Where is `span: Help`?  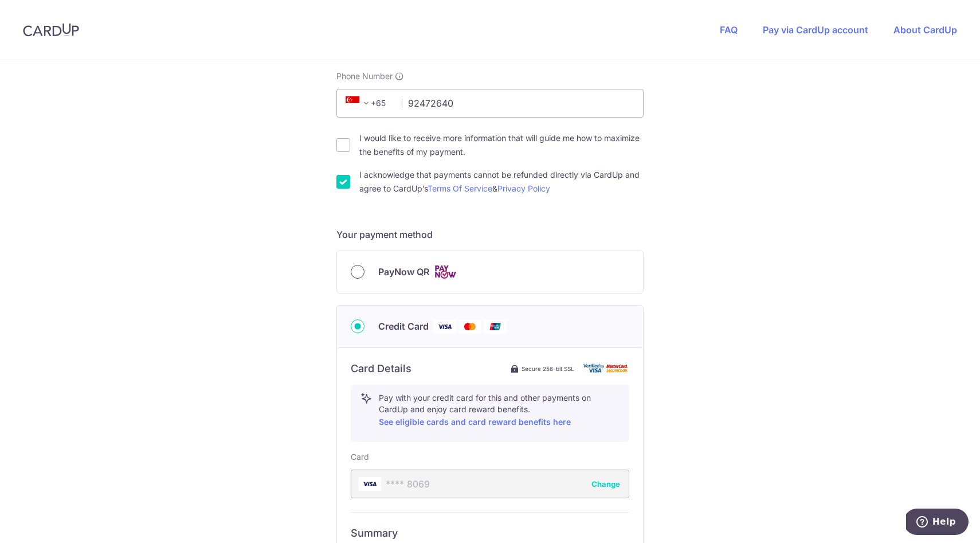
span: Help is located at coordinates (38, 13).